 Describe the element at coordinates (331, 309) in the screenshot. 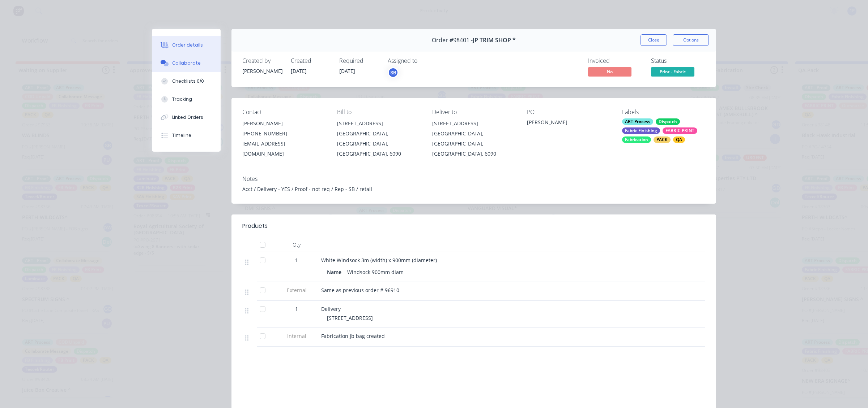

I see `span: Delivery` at that location.